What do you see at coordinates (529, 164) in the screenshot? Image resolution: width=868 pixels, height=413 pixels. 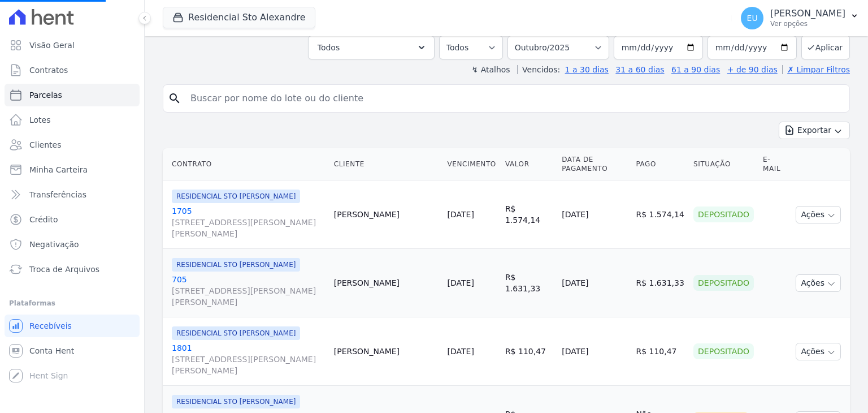 I see `th: Valor` at bounding box center [529, 164].